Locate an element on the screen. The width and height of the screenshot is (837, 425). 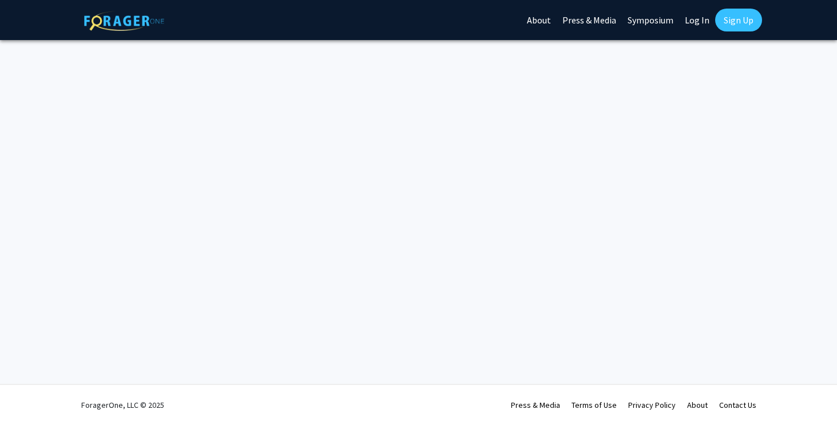
a: About is located at coordinates (697, 405).